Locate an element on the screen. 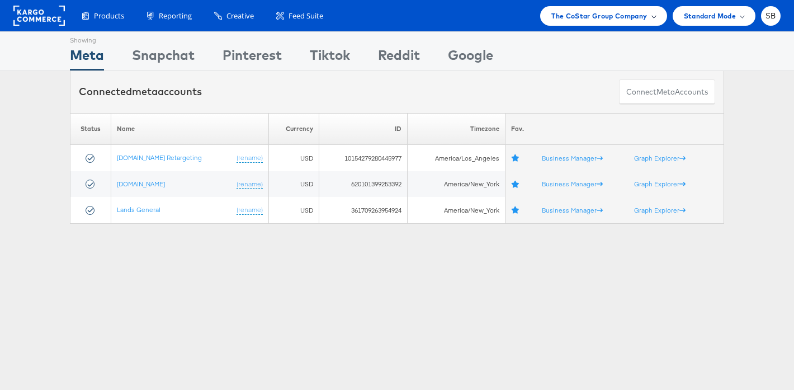 The height and width of the screenshot is (390, 794). div: Reddit is located at coordinates (399, 58).